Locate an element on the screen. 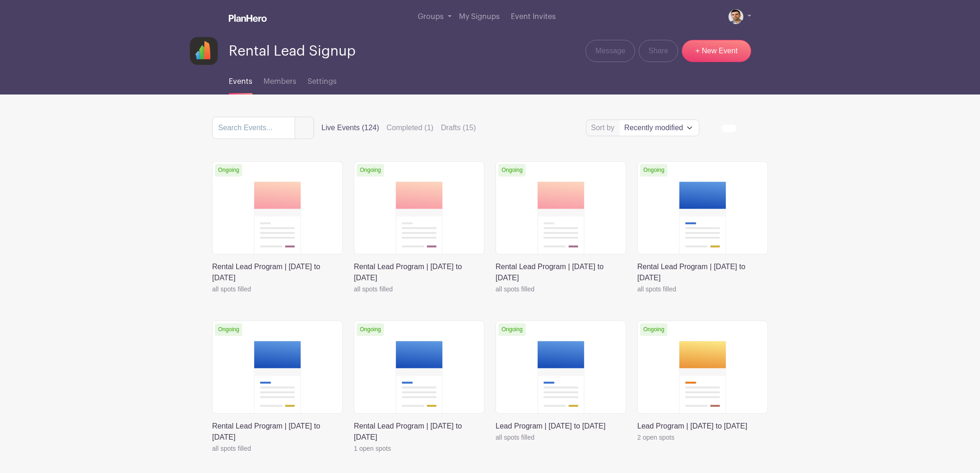 This screenshot has height=473, width=980. label: Drafts (15) is located at coordinates (458, 128).